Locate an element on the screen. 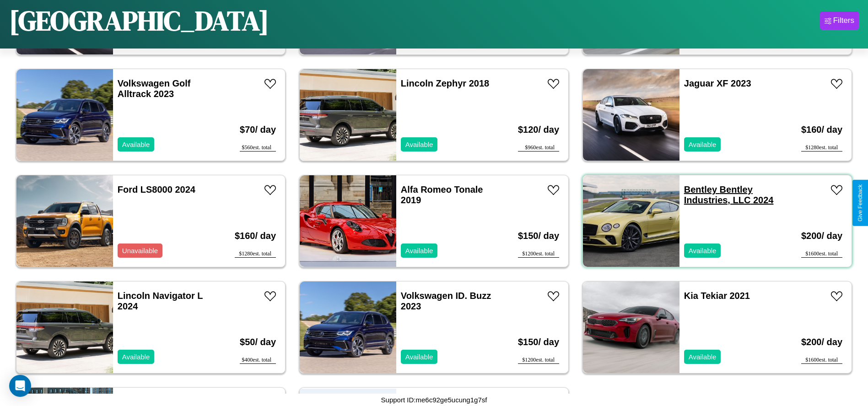 The width and height of the screenshot is (868, 406). a: Lincoln Navigator L 2024 is located at coordinates (160, 301).